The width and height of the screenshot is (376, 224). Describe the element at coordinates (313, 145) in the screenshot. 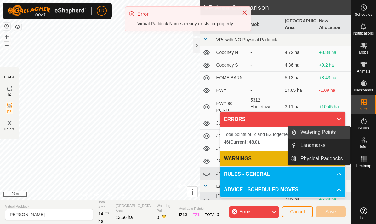

I see `span: Landmarks` at that location.